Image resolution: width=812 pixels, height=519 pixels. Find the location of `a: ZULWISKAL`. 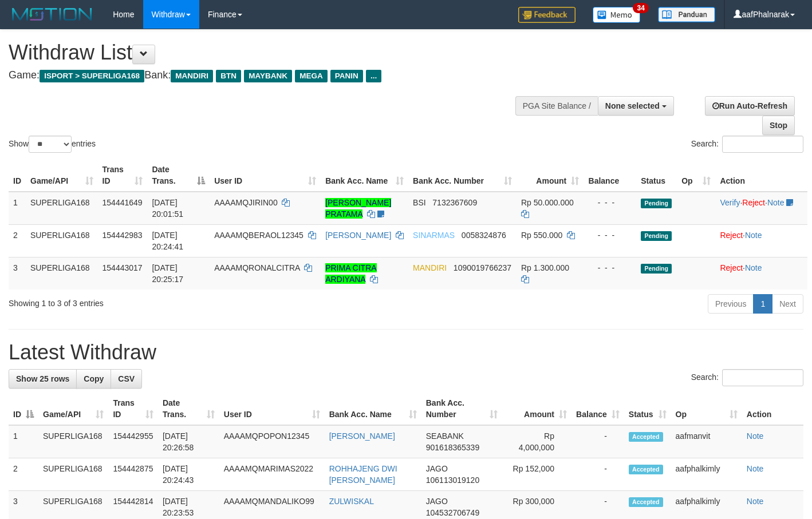

a: ZULWISKAL is located at coordinates (351, 502).